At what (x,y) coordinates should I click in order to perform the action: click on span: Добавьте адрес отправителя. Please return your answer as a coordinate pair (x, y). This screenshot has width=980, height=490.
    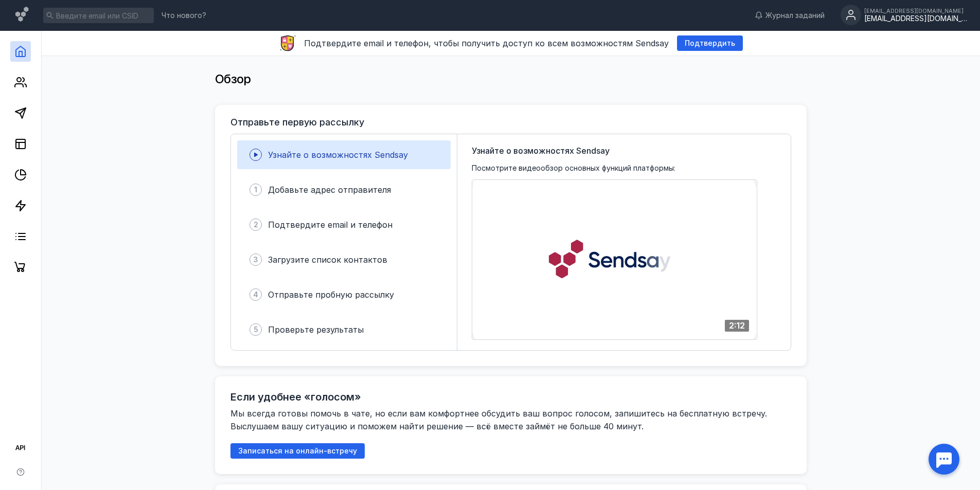
    Looking at the image, I should click on (329, 190).